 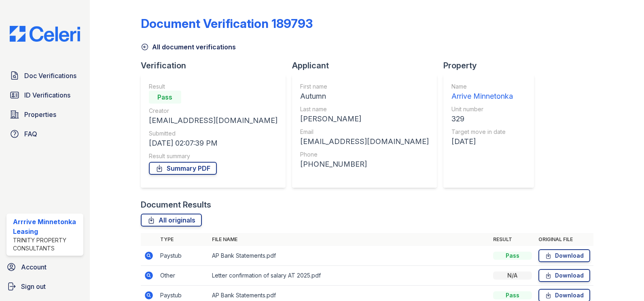 What do you see at coordinates (513, 239) in the screenshot?
I see `th: Result` at bounding box center [513, 239].